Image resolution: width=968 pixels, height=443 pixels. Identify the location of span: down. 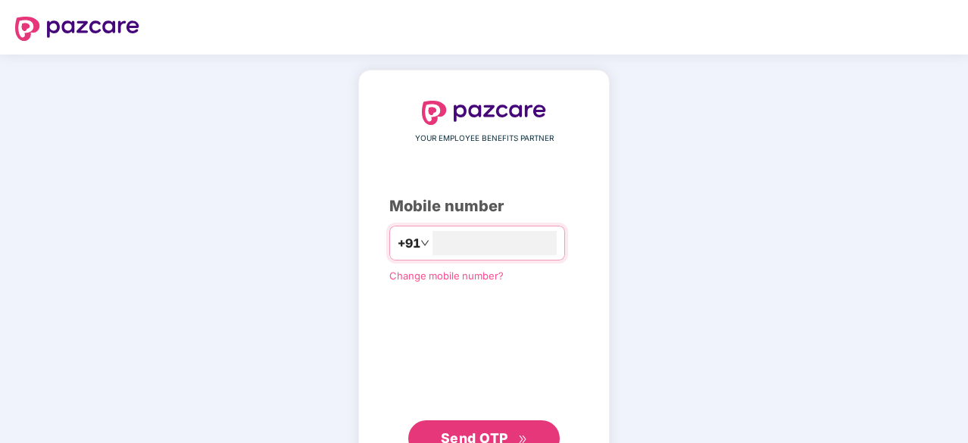
(425, 243).